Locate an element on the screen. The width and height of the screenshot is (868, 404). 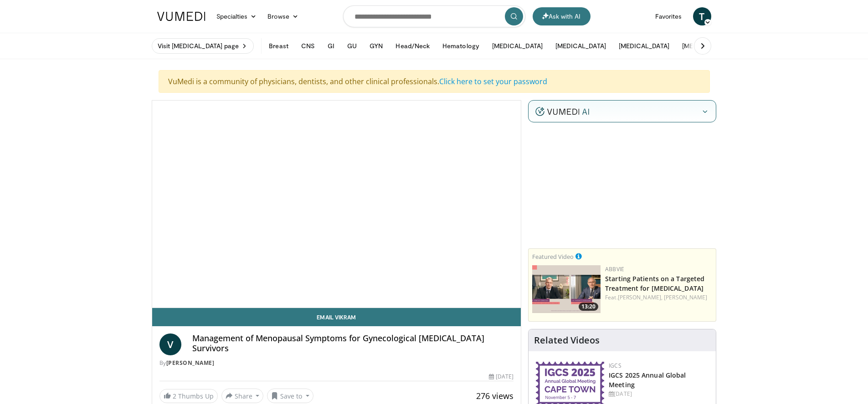
button: Save to is located at coordinates (290, 396).